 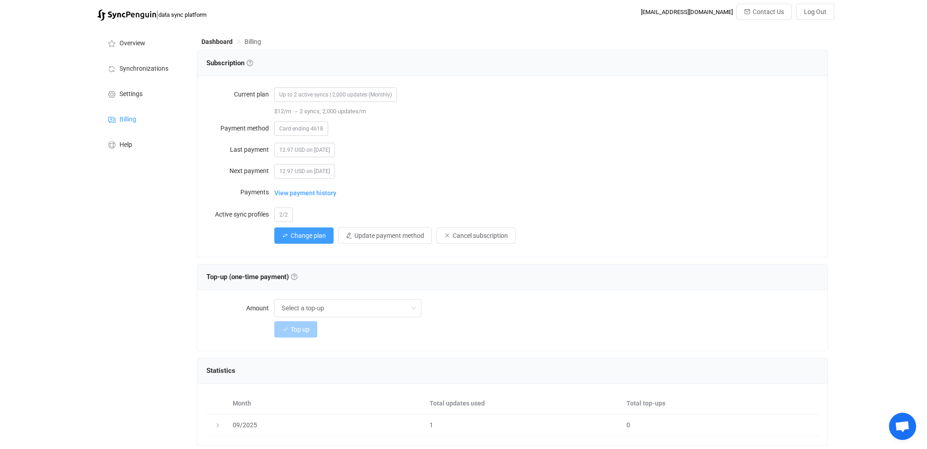 What do you see at coordinates (132, 43) in the screenshot?
I see `span: Overview` at bounding box center [132, 43].